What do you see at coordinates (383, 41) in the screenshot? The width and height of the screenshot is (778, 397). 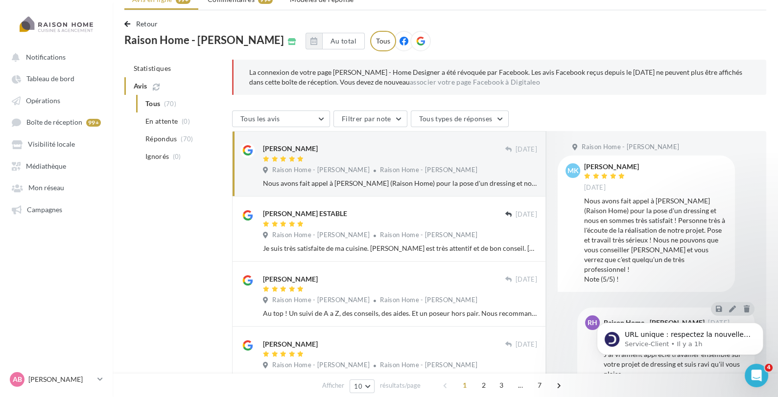 I see `div: Tous` at bounding box center [383, 41].